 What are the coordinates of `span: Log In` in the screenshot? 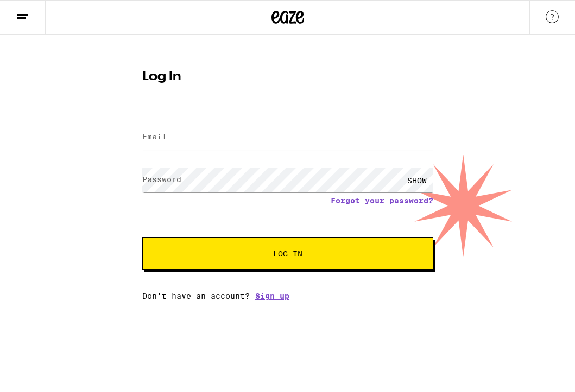 It's located at (288, 254).